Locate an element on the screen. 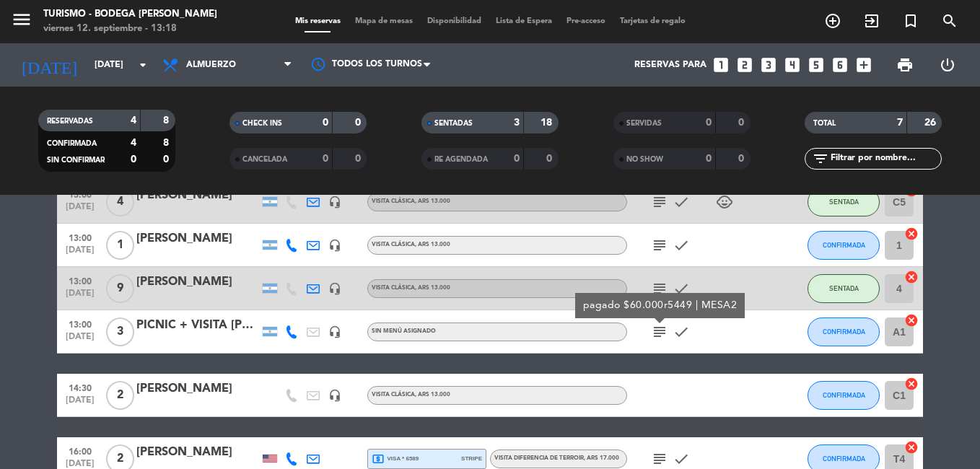  span: Disponibilidad is located at coordinates (454, 21).